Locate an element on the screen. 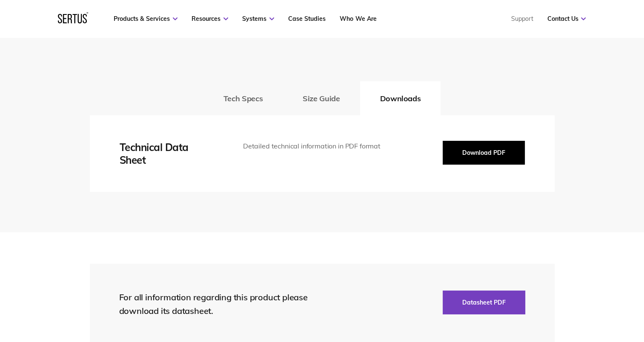 This screenshot has height=342, width=644. a: Contact Us is located at coordinates (566, 19).